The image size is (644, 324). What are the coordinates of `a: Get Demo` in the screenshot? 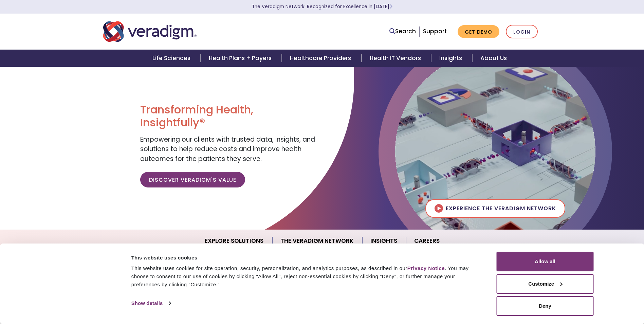 It's located at (478, 31).